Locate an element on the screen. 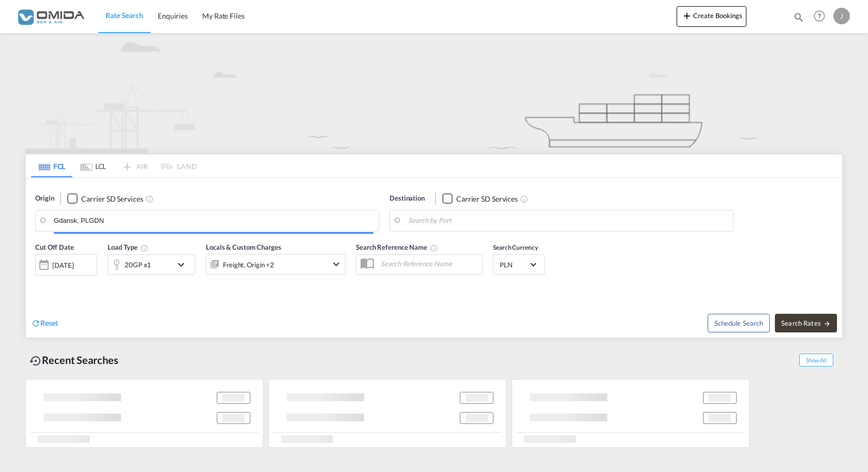  span: Enquiries is located at coordinates (173, 16).